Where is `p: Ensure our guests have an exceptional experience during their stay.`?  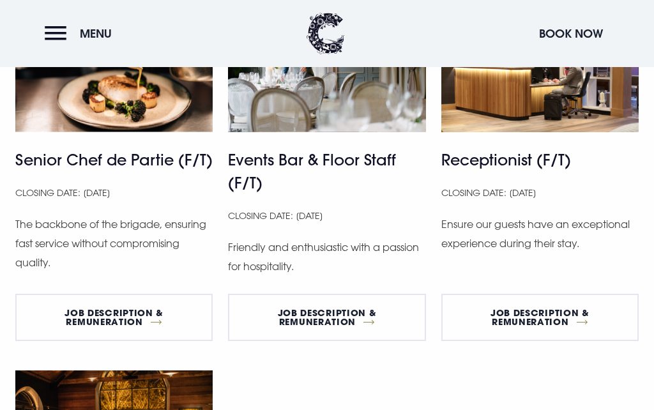
p: Ensure our guests have an exceptional experience during their stay. is located at coordinates (540, 234).